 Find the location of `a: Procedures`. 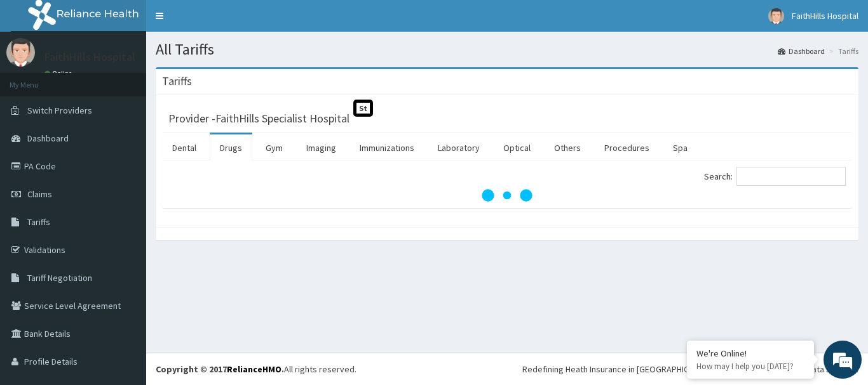

a: Procedures is located at coordinates (626, 148).